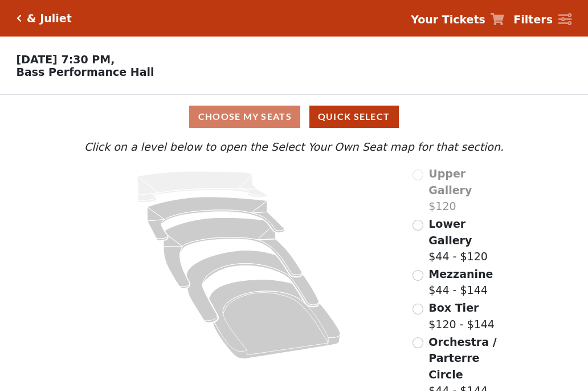 The height and width of the screenshot is (391, 588). I want to click on strong: Filters, so click(532, 19).